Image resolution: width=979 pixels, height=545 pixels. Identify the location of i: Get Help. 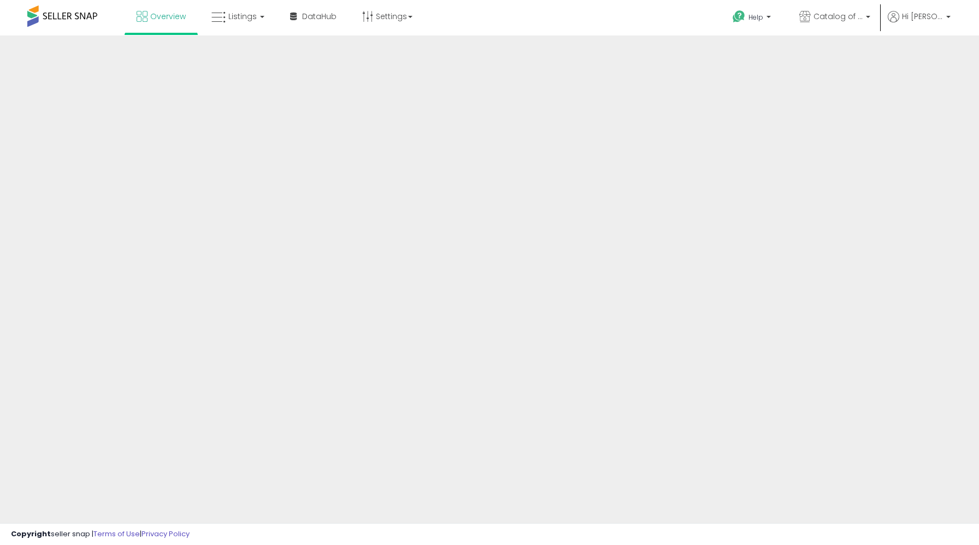
(739, 16).